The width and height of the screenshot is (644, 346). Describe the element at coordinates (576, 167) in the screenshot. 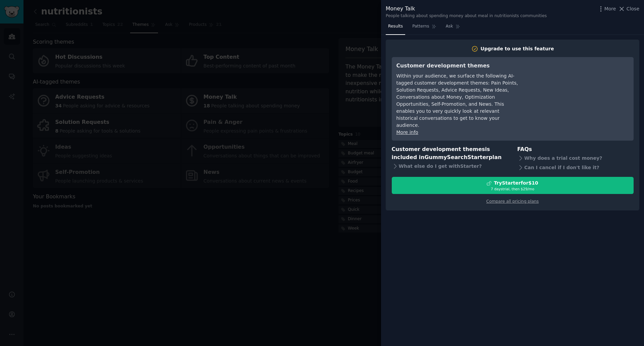

I see `div: Can I cancel if I don't like it?` at that location.